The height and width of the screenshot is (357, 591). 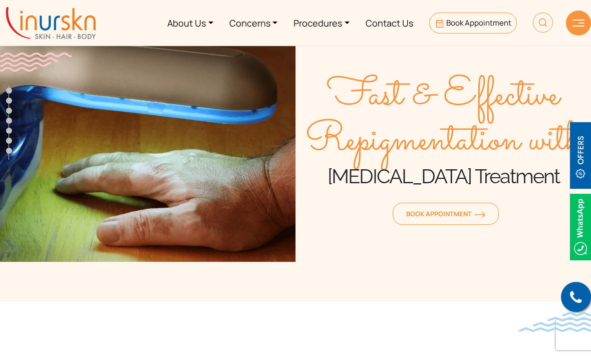 I want to click on a: Whatsappicon, so click(x=580, y=226).